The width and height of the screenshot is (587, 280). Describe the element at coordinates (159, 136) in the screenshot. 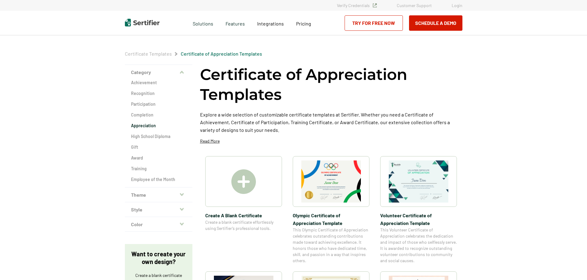

I see `h2: High School Diploma` at that location.